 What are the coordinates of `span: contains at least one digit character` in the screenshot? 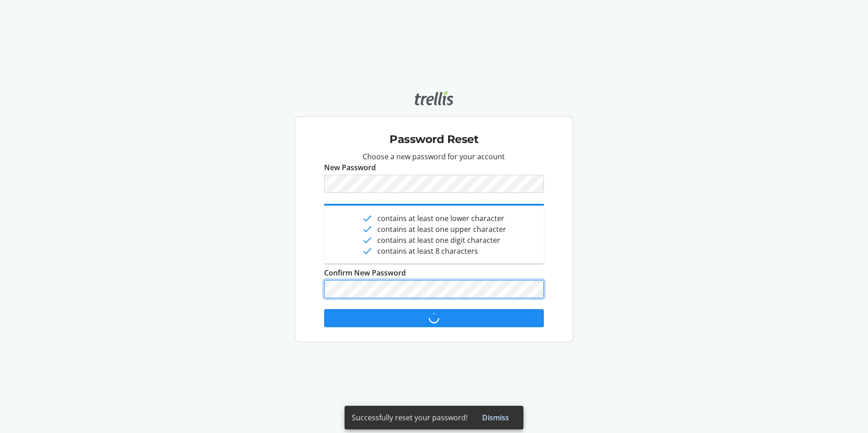 It's located at (438, 240).